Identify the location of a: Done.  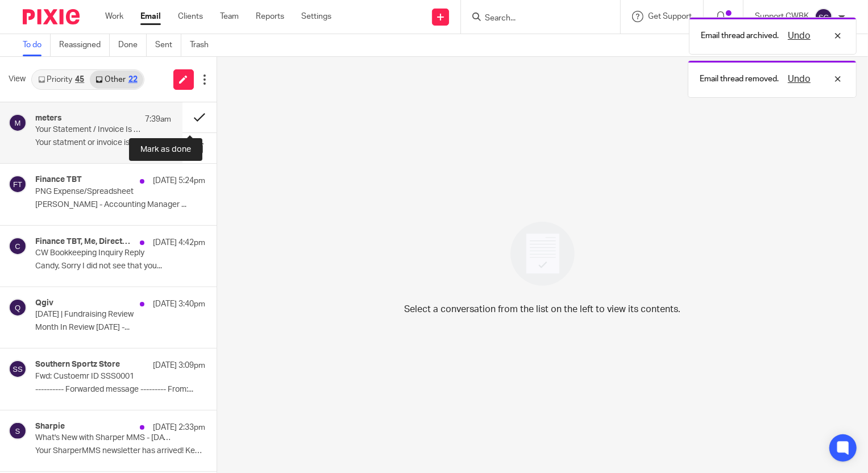
(132, 45).